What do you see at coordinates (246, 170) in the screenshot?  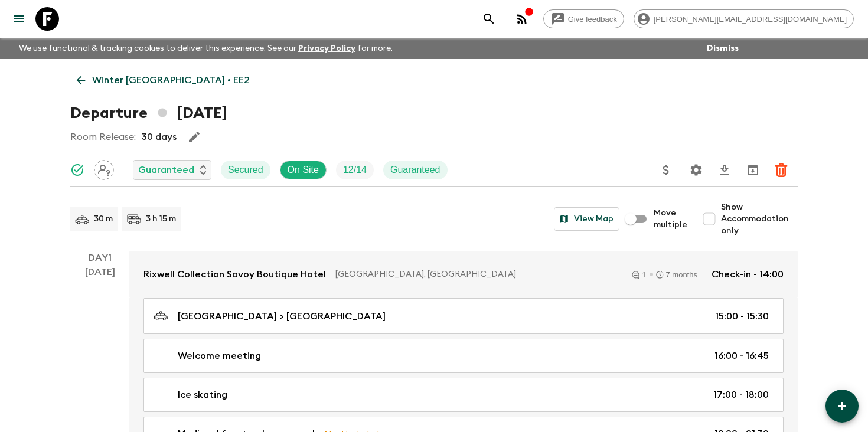 I see `p: Secured` at bounding box center [246, 170].